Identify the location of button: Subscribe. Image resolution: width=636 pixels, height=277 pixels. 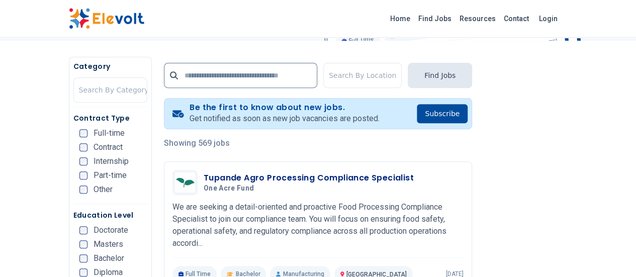
(442, 114).